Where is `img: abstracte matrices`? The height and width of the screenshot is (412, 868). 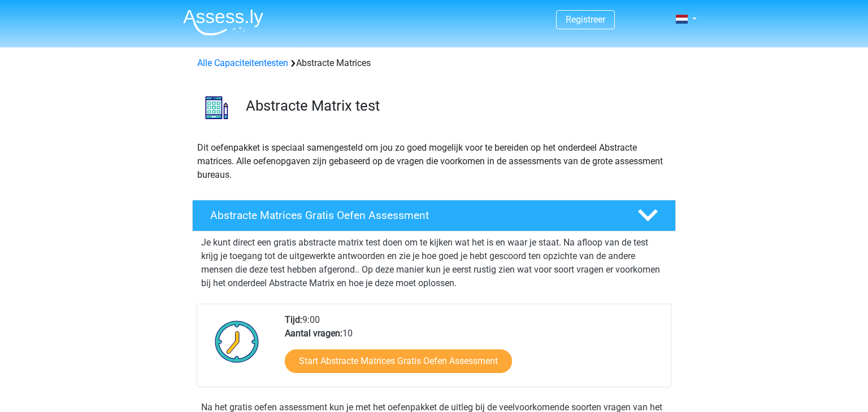 img: abstracte matrices is located at coordinates (217, 107).